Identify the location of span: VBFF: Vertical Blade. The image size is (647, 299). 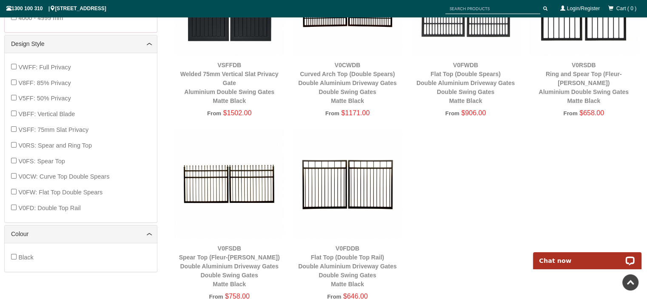
(46, 114).